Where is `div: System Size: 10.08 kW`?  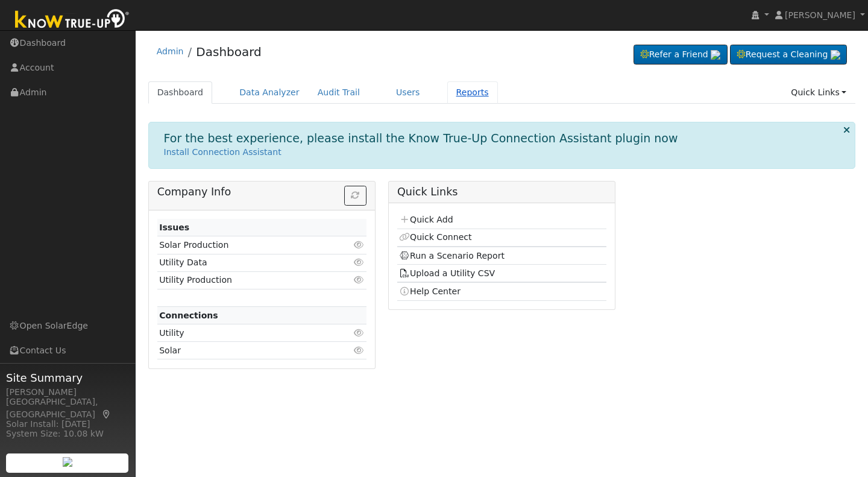
div: System Size: 10.08 kW is located at coordinates (68, 434).